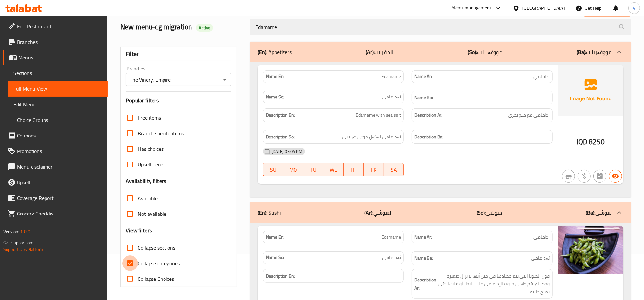 This screenshot has height=300, width=644. Describe the element at coordinates (159, 263) in the screenshot. I see `span: Collapse categories` at that location.